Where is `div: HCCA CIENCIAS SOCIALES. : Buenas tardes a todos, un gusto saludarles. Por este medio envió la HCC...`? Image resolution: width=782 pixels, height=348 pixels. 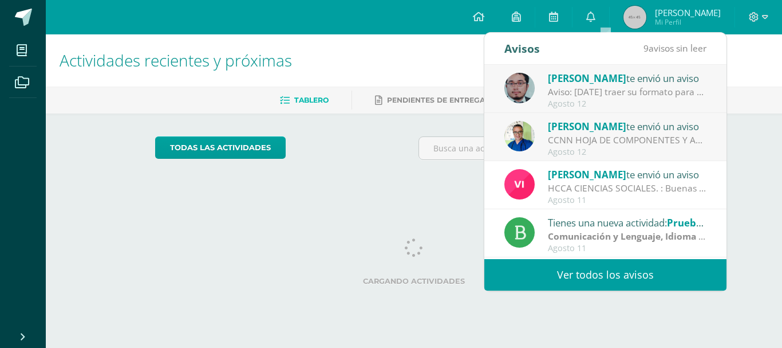 div: HCCA CIENCIAS SOCIALES. : Buenas tardes a todos, un gusto saludarles. Por este medio envió la HCC... is located at coordinates (628, 188).